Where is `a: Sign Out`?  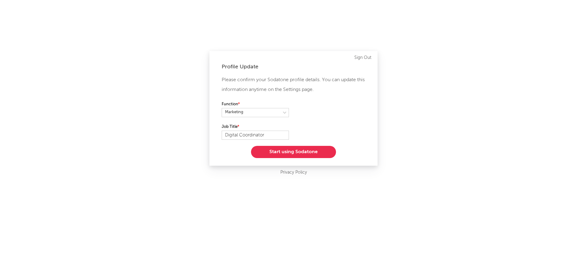
a: Sign Out is located at coordinates (363, 58).